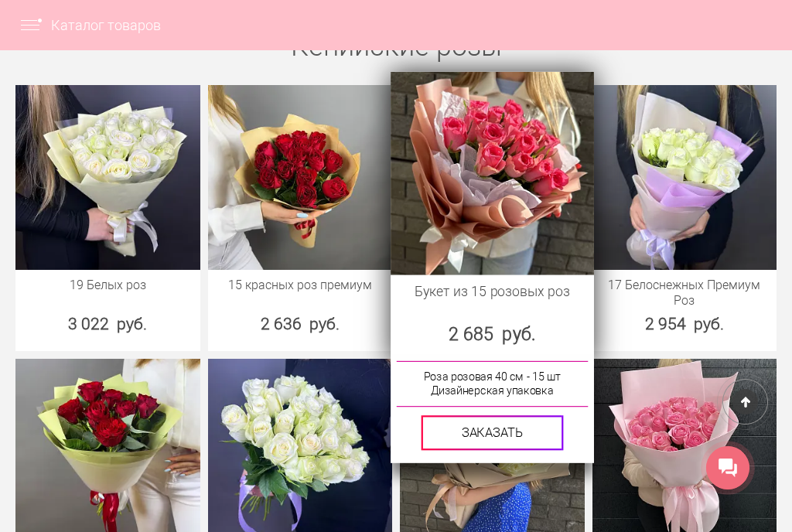 This screenshot has height=532, width=792. Describe the element at coordinates (684, 177) in the screenshot. I see `img: 17 Белоснежных Премиум Роз` at that location.